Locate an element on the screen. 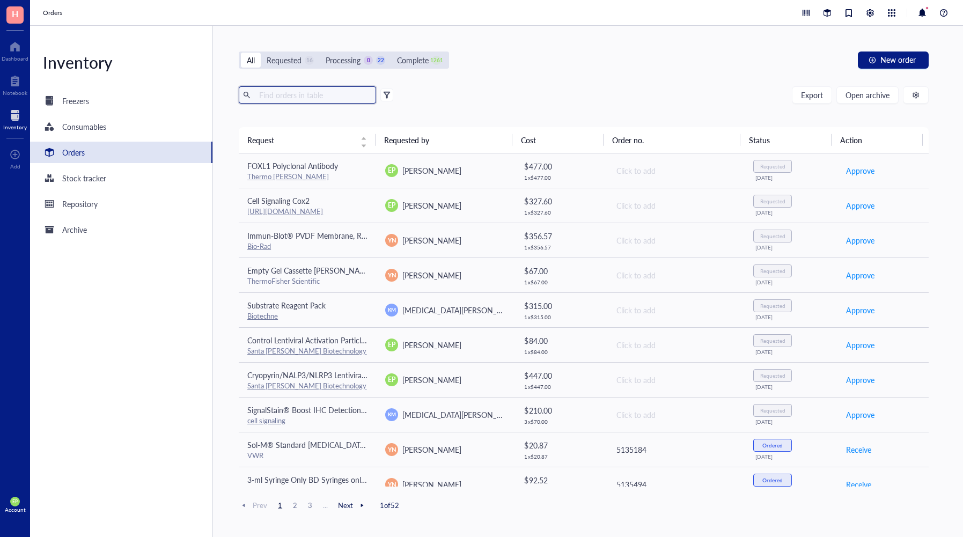  th: Action is located at coordinates (877, 140).